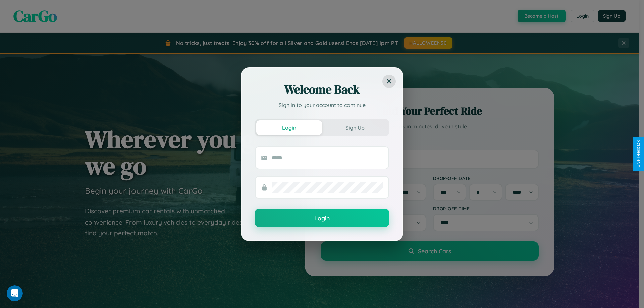  What do you see at coordinates (322, 105) in the screenshot?
I see `p: Sign in to your account to continue` at bounding box center [322, 105].